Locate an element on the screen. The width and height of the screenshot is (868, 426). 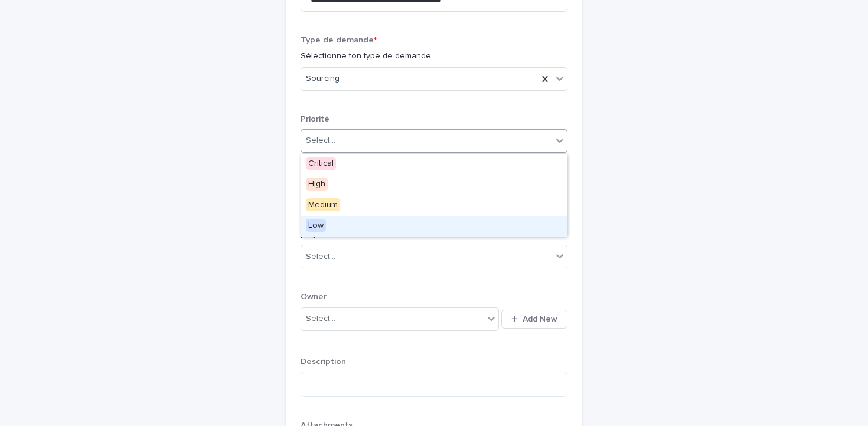
div: Low is located at coordinates (434, 226).